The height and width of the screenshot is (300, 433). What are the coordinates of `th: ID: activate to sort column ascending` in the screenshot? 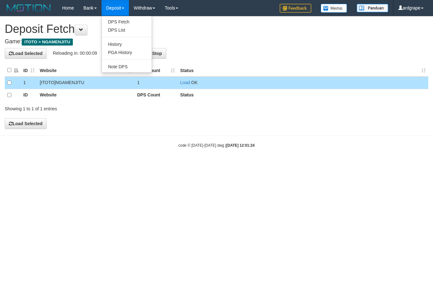 It's located at (29, 70).